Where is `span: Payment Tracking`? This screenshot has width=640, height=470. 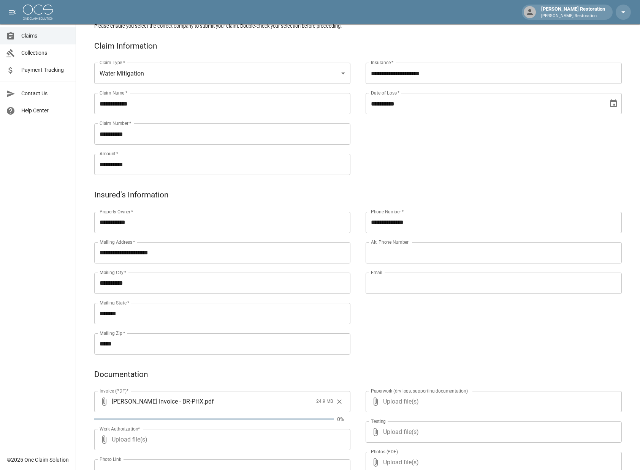 span: Payment Tracking is located at coordinates (45, 70).